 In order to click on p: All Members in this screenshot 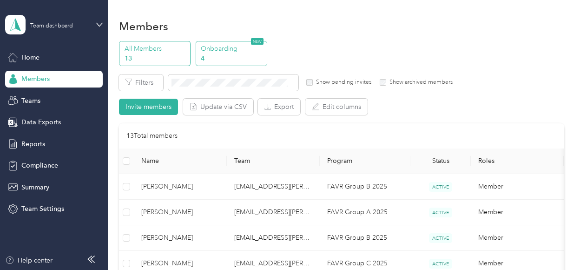, I will do `click(156, 48)`.